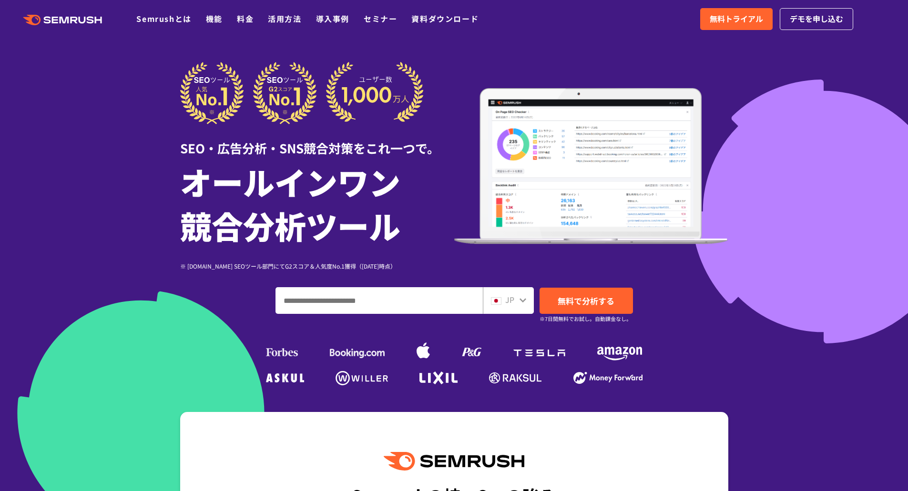 This screenshot has width=908, height=491. What do you see at coordinates (214, 19) in the screenshot?
I see `a: 機能` at bounding box center [214, 19].